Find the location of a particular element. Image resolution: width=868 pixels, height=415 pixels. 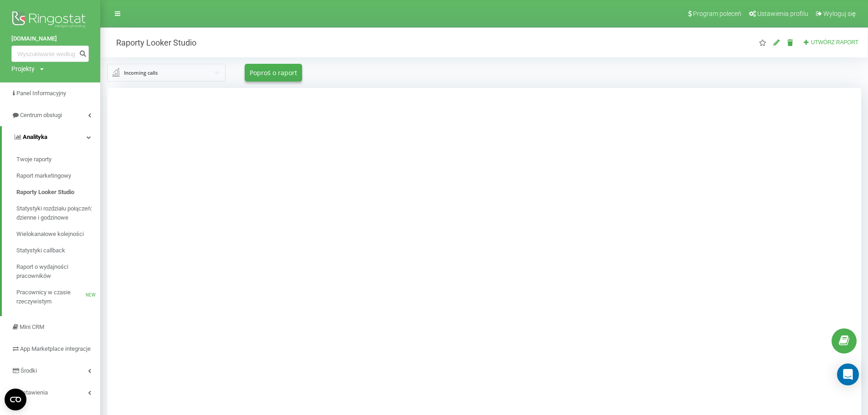

span: Raporty Looker Studio is located at coordinates (45, 192).